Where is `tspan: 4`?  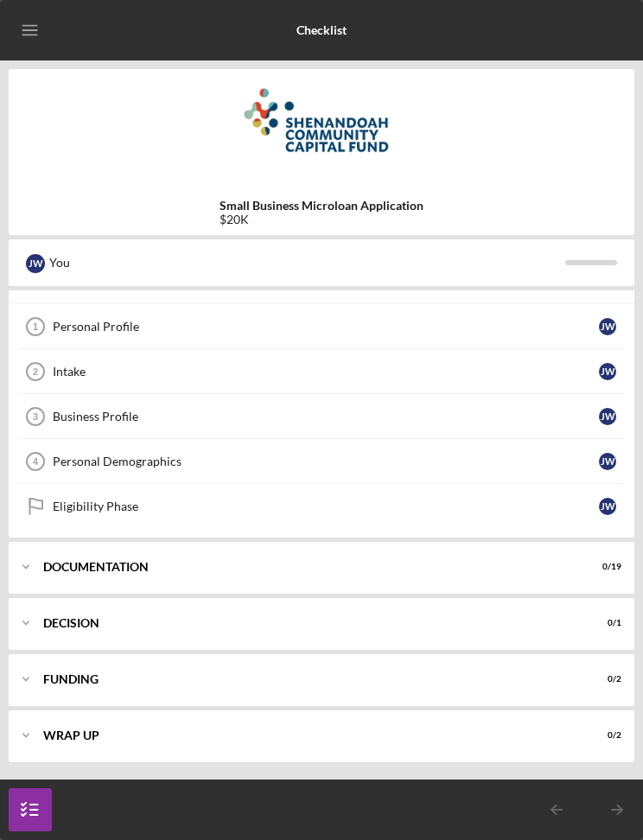
tspan: 4 is located at coordinates (36, 462).